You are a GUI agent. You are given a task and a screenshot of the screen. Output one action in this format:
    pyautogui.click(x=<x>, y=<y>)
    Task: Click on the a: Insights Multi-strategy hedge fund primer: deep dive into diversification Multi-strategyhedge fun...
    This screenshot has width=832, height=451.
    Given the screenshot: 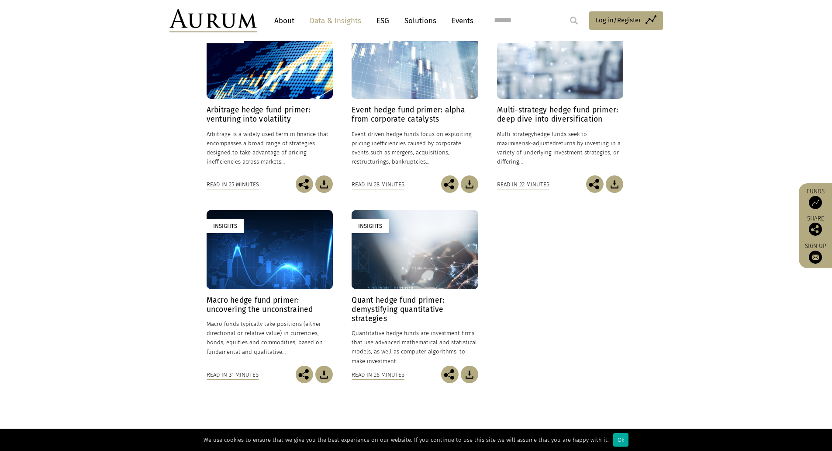 What is the action you would take?
    pyautogui.click(x=560, y=98)
    